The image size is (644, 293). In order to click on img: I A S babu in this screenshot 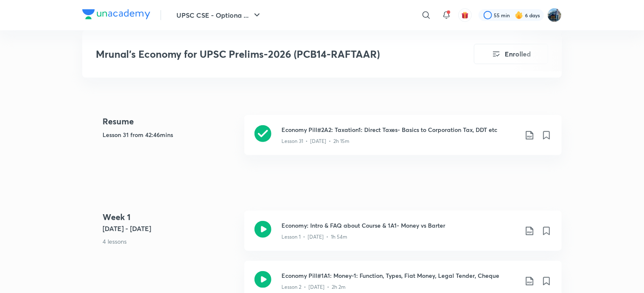, I will do `click(554, 15)`.